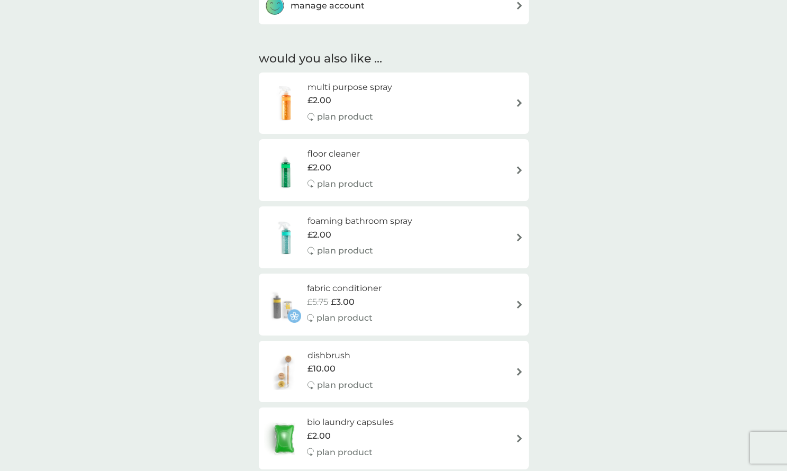 Image resolution: width=787 pixels, height=471 pixels. What do you see at coordinates (283, 304) in the screenshot?
I see `img: fabric conditioner` at bounding box center [283, 304].